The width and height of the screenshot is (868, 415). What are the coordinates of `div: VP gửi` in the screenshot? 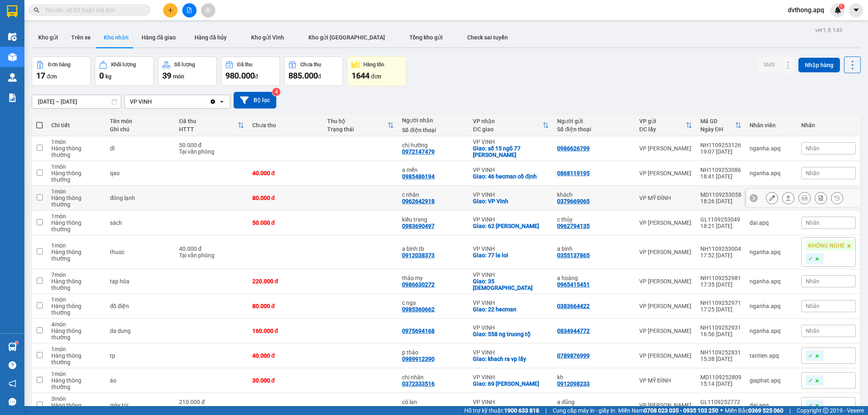 It's located at (662, 122).